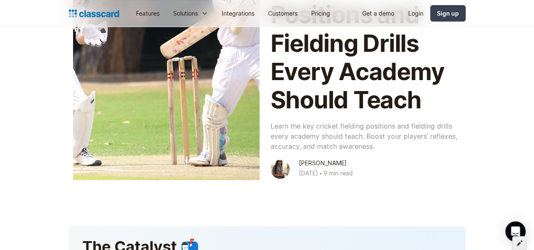  Describe the element at coordinates (516, 232) in the screenshot. I see `div: Open Intercom Messenger` at that location.